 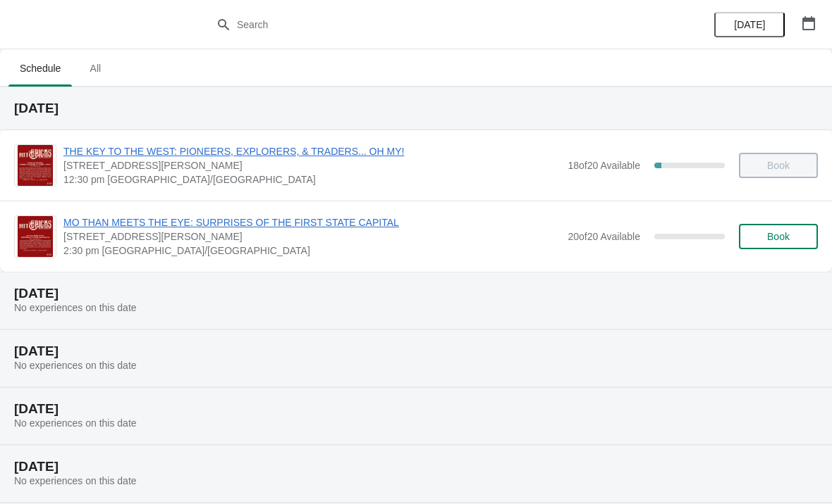 What do you see at coordinates (35, 165) in the screenshot?
I see `img: THE KEY TO THE WEST: PIONEERS, EXPLORERS, & TRADERS... OH MY! | 230 South Main Street, Saint Char...` at bounding box center [35, 165].